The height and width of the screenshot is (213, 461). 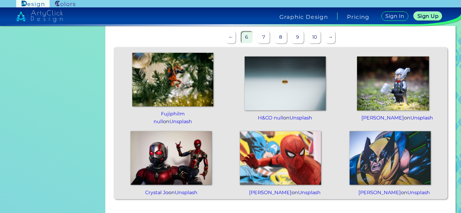 What do you see at coordinates (169, 118) in the screenshot?
I see `a: Fujiphilm null` at bounding box center [169, 118].